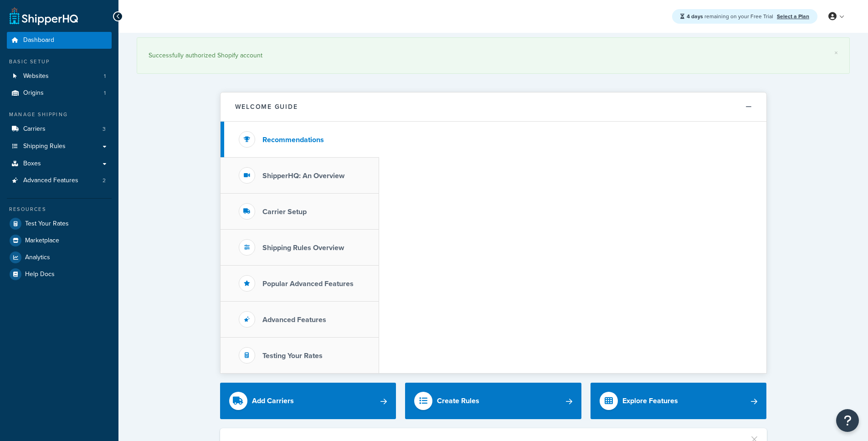  What do you see at coordinates (730, 16) in the screenshot?
I see `span: remaining on your Free Trial` at bounding box center [730, 16].